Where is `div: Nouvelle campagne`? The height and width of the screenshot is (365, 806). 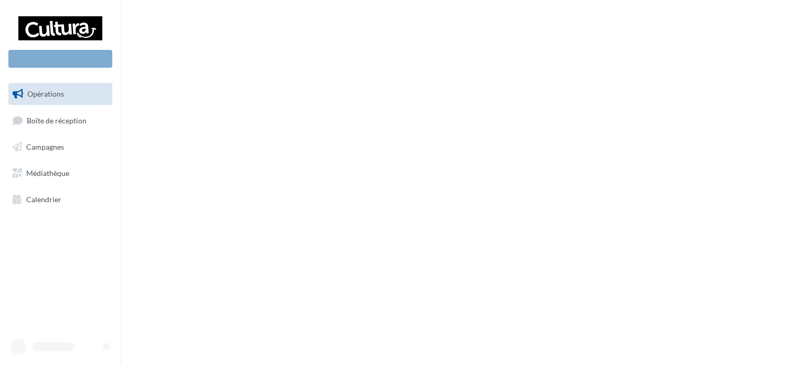 div: Nouvelle campagne is located at coordinates (60, 59).